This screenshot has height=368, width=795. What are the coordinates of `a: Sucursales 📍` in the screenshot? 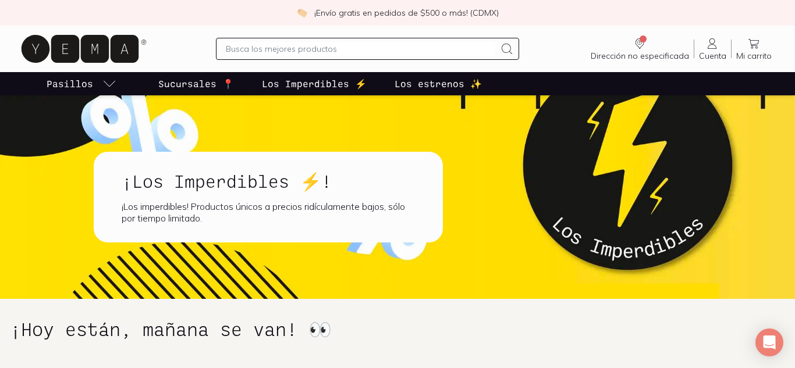 It's located at (196, 84).